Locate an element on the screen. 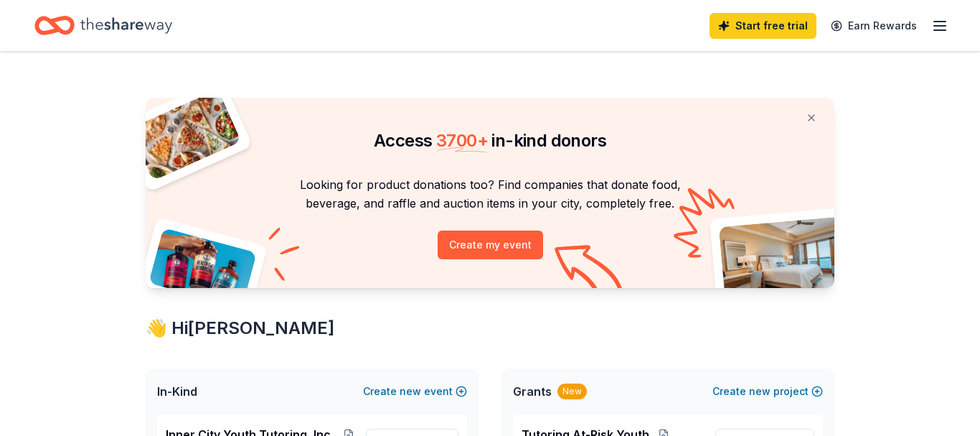  p: Looking for product donations too? Find companies that donate food, beverage, and raffle and auct... is located at coordinates (490, 194).